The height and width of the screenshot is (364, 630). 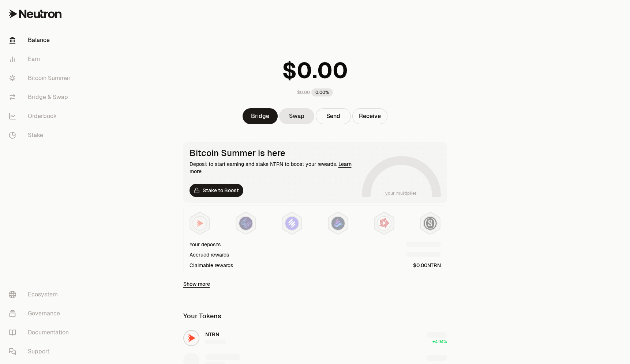 What do you see at coordinates (41, 40) in the screenshot?
I see `a: Balance` at bounding box center [41, 40].